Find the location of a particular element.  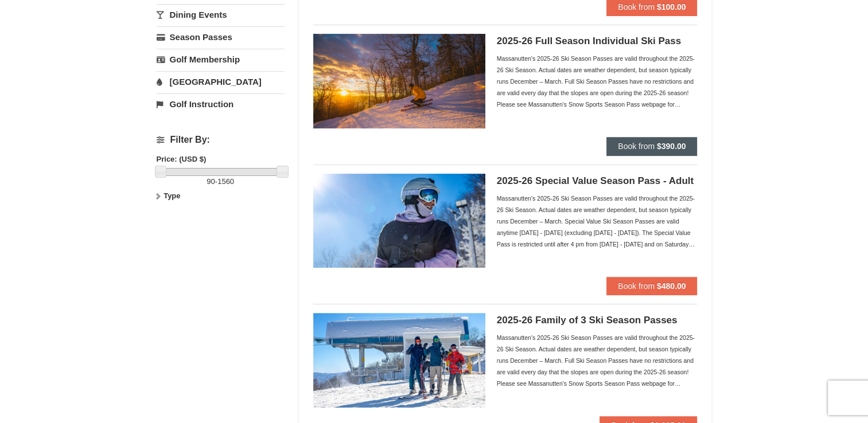

h5: 2025-26 Special Value Season Pass - Adult is located at coordinates (597, 181).